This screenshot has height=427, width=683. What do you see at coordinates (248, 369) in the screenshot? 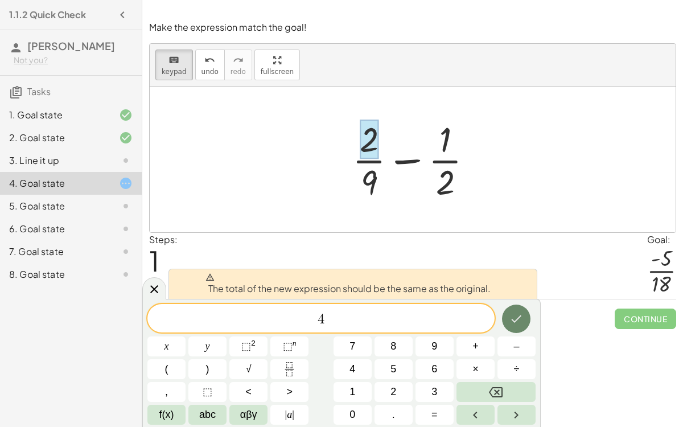
I see `button: Square root` at bounding box center [248, 369].